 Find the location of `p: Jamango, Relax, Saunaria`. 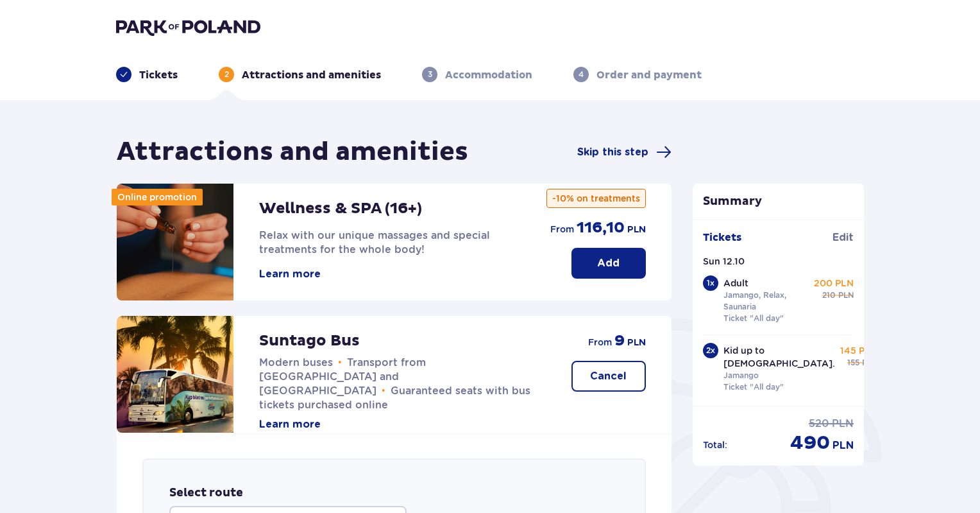

p: Jamango, Relax, Saunaria is located at coordinates (768, 301).